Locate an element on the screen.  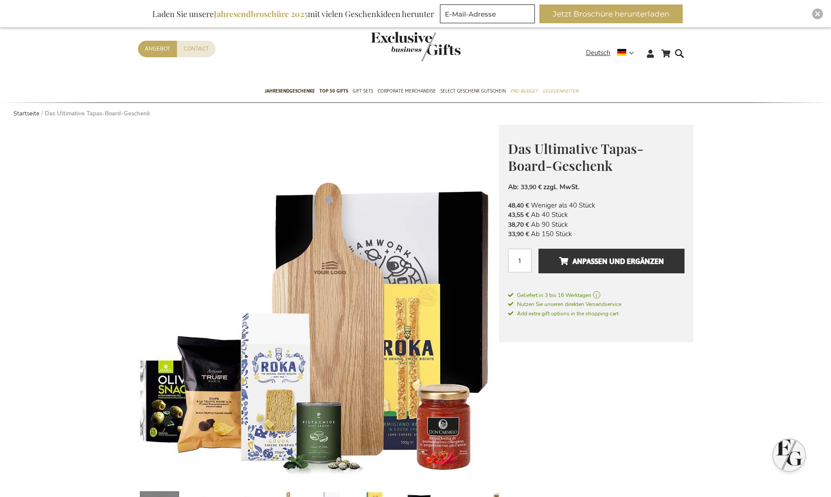
li: Weniger als 40 Stück is located at coordinates (596, 206).